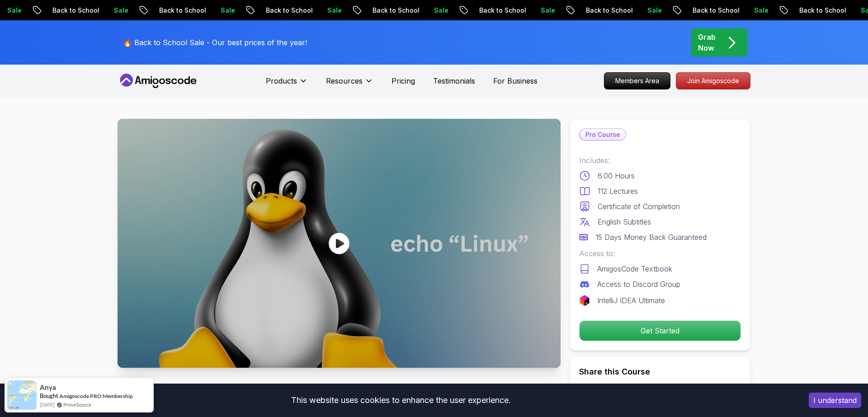 This screenshot has height=417, width=868. What do you see at coordinates (403, 81) in the screenshot?
I see `p: Pricing` at bounding box center [403, 81].